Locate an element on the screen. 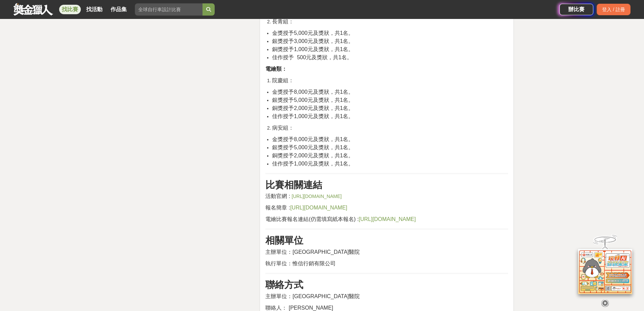 Image resolution: width=644 pixels, height=311 pixels. span: 金獎授予5,000元及獎狀，共1名。 is located at coordinates (313, 33).